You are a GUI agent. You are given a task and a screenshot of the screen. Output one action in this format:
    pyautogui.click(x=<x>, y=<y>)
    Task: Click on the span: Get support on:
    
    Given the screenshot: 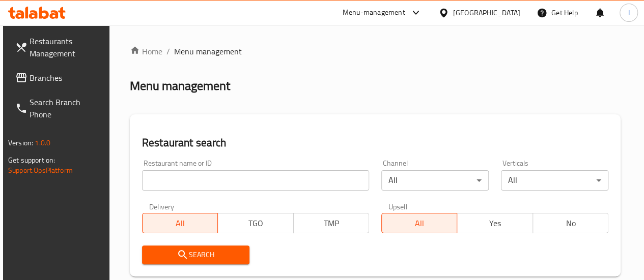 What is the action you would take?
    pyautogui.click(x=32, y=160)
    